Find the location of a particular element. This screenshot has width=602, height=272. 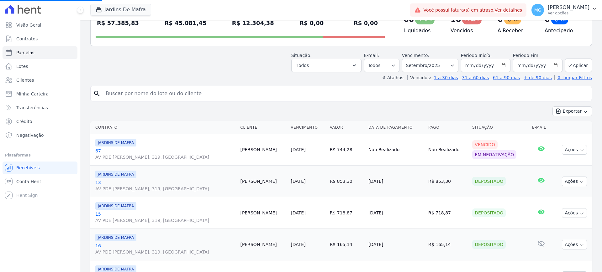

a: ✗ Limpar Filtros is located at coordinates (573, 78).